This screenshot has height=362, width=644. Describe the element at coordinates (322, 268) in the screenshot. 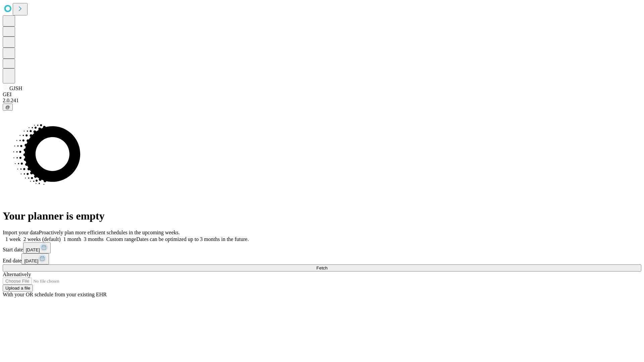

I see `button: Fetch` at that location.